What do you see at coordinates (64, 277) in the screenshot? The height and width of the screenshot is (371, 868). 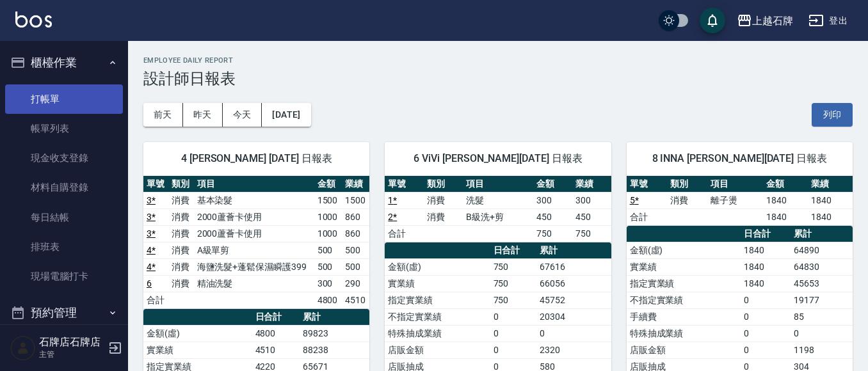 I see `a: 現場電腦打卡` at bounding box center [64, 277].